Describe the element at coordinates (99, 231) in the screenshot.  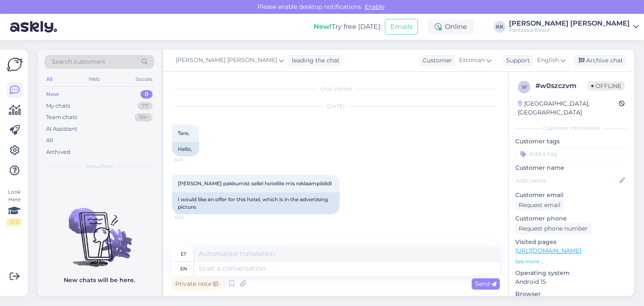
I see `img: No chats` at that location.